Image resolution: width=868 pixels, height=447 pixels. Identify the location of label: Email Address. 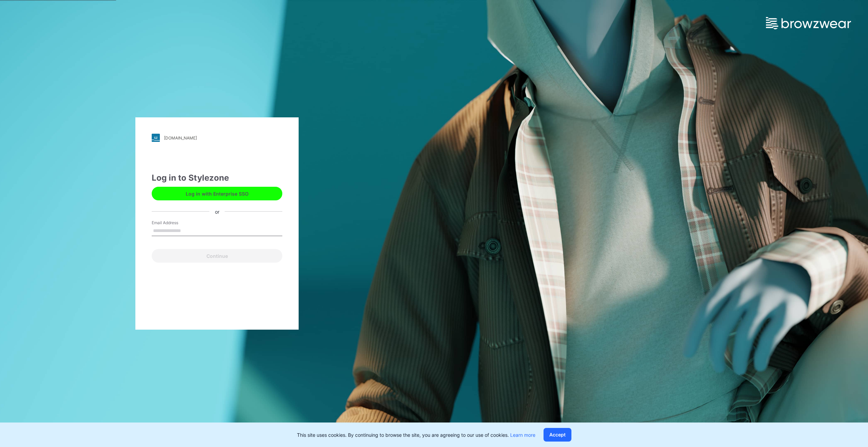
(175, 223).